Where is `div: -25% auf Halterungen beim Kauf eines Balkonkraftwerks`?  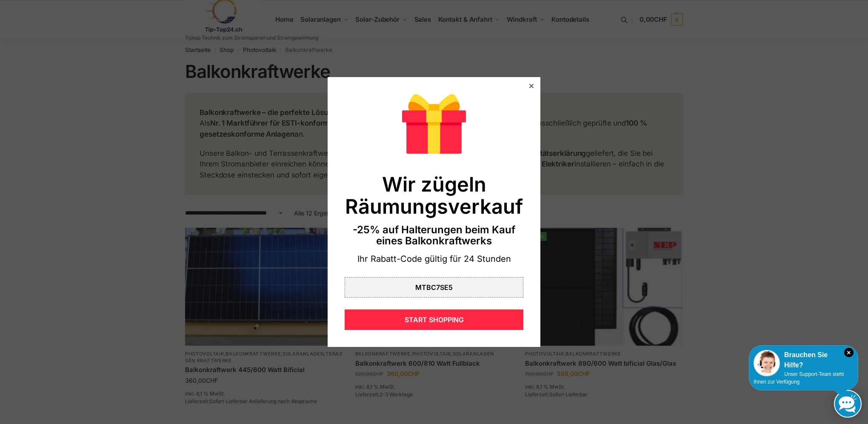 div: -25% auf Halterungen beim Kauf eines Balkonkraftwerks is located at coordinates (434, 235).